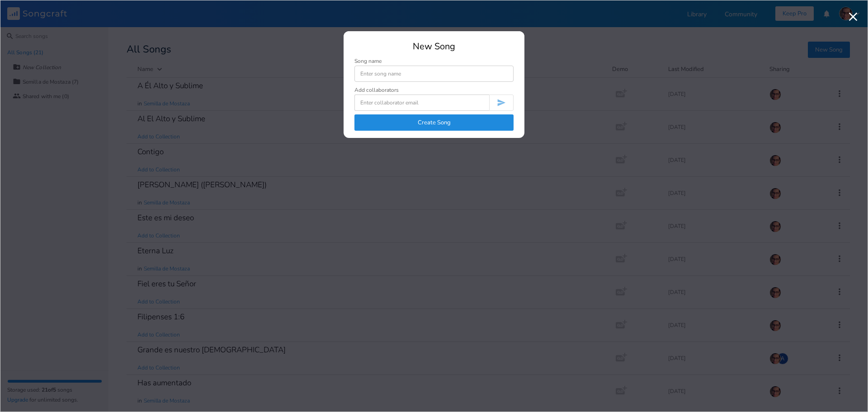  I want to click on input: Enter collaborator email, so click(422, 103).